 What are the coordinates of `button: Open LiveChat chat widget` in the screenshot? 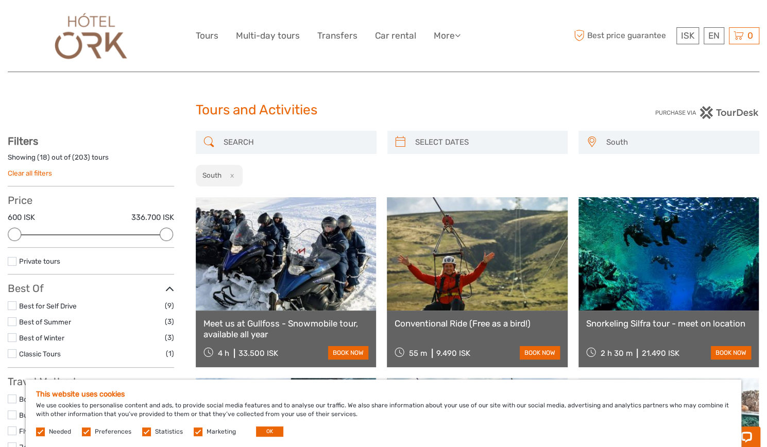 It's located at (125, 22).